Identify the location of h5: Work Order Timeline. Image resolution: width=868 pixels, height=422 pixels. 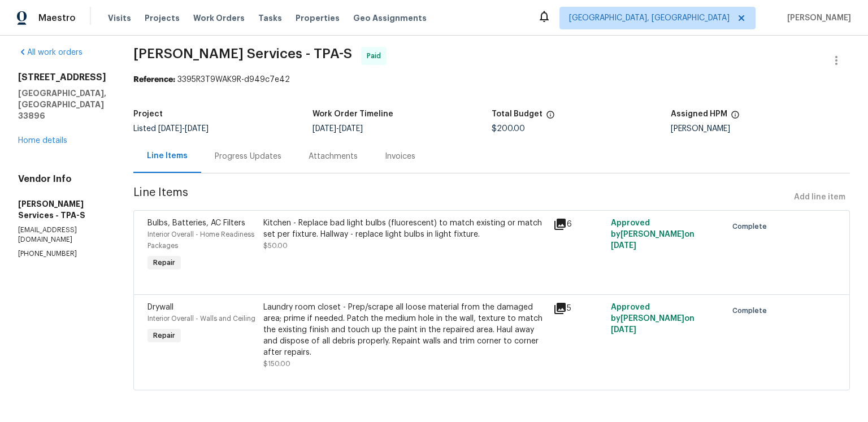
(353, 114).